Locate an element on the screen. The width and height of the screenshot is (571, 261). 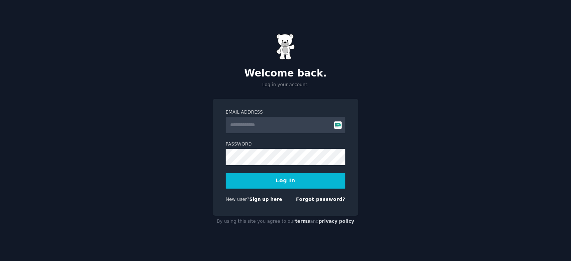
button: Log In is located at coordinates (285, 181).